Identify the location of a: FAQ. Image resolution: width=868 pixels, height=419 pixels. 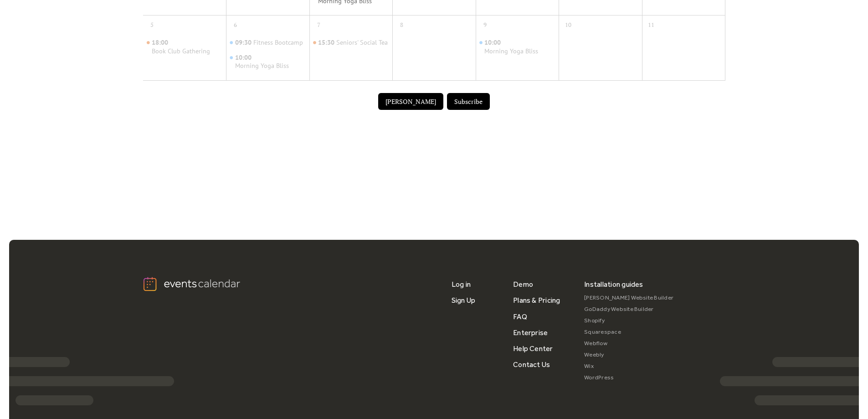
(520, 317).